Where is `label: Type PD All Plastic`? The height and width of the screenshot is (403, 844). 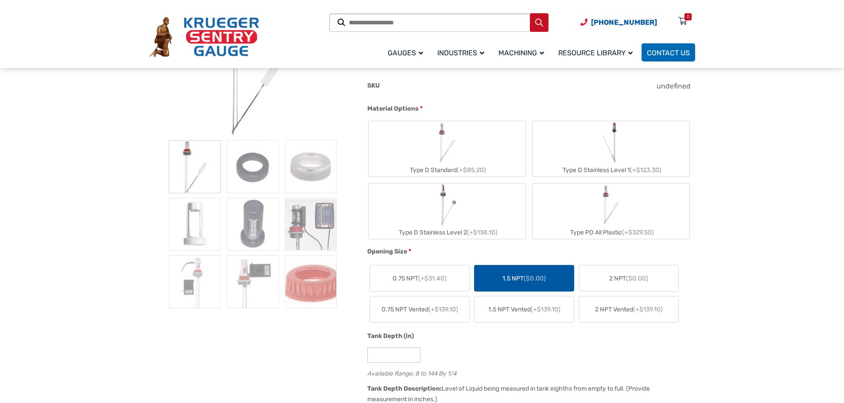
label: Type PD All Plastic is located at coordinates (611, 211).